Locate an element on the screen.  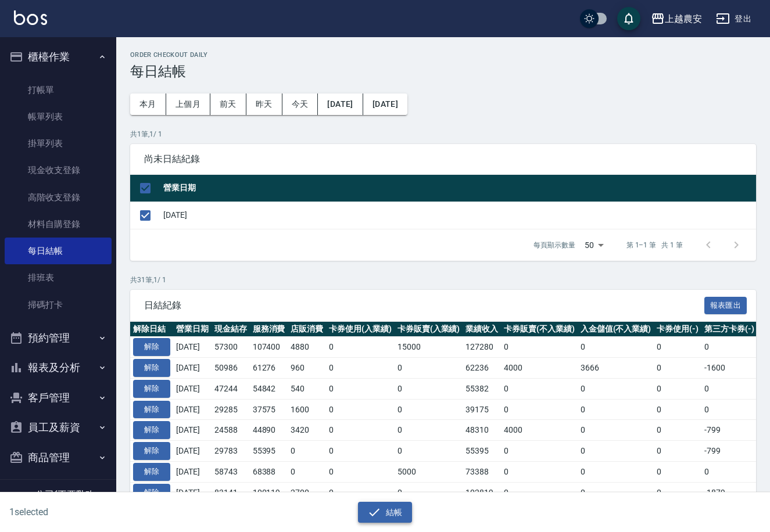
td: 100119 is located at coordinates (269, 493).